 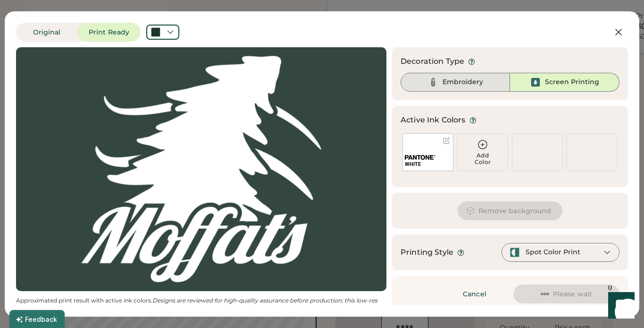 What do you see at coordinates (427, 252) in the screenshot?
I see `div: Printing Style` at bounding box center [427, 252].